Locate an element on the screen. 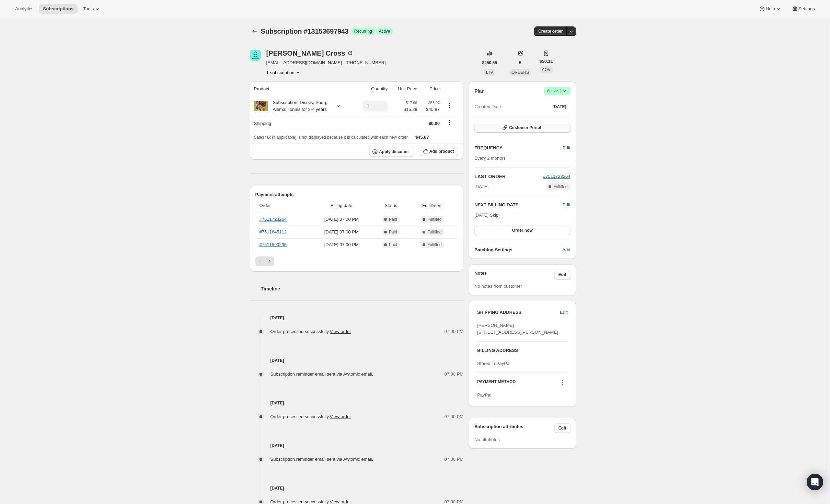 The height and width of the screenshot is (504, 830). h3: PAYMENT METHOD is located at coordinates (496, 383).